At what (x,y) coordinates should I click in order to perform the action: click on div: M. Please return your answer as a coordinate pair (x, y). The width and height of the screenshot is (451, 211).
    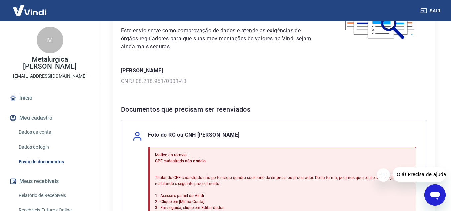
    Looking at the image, I should click on (50, 40).